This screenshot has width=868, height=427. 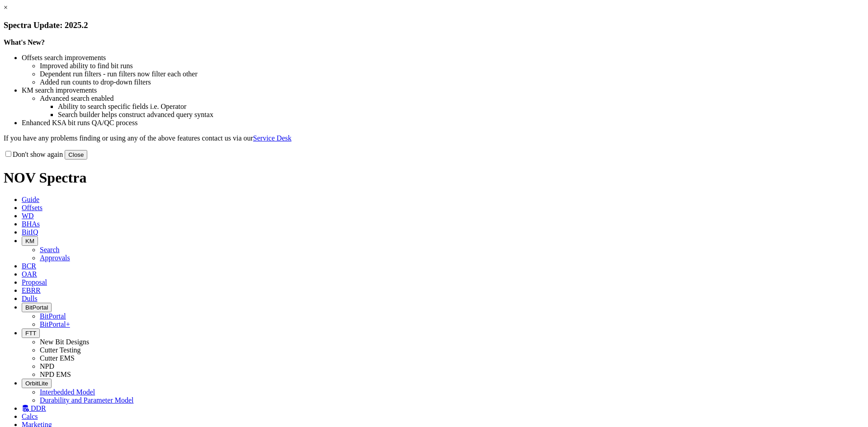 I want to click on a: Durability and Parameter Model, so click(x=87, y=400).